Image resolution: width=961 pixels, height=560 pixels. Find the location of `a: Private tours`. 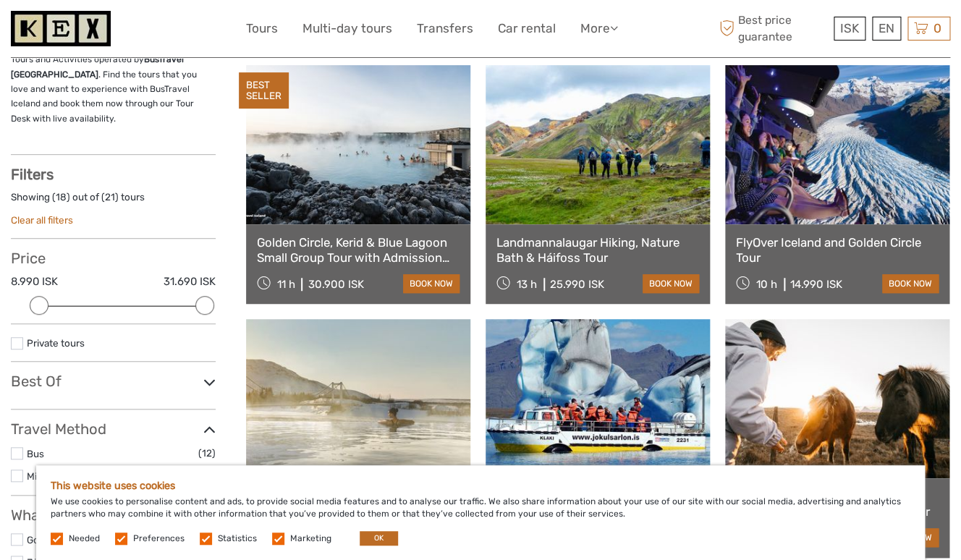

a: Private tours is located at coordinates (55, 343).